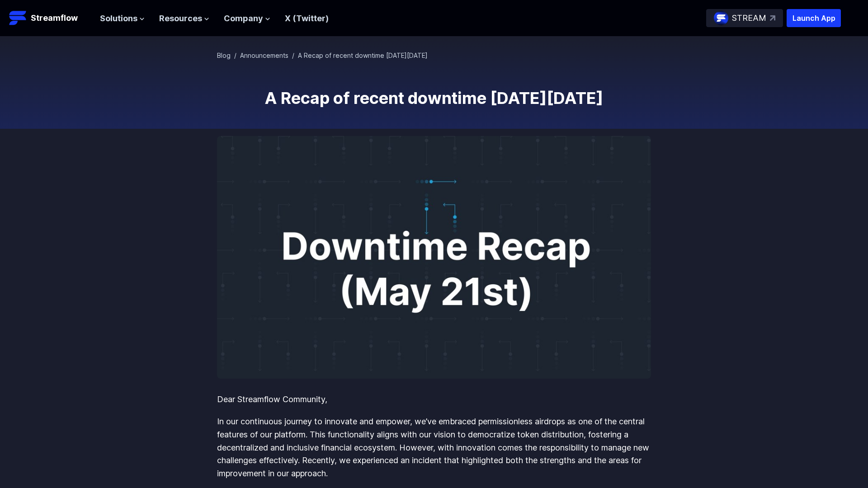  I want to click on img: Streamflow Logo, so click(18, 18).